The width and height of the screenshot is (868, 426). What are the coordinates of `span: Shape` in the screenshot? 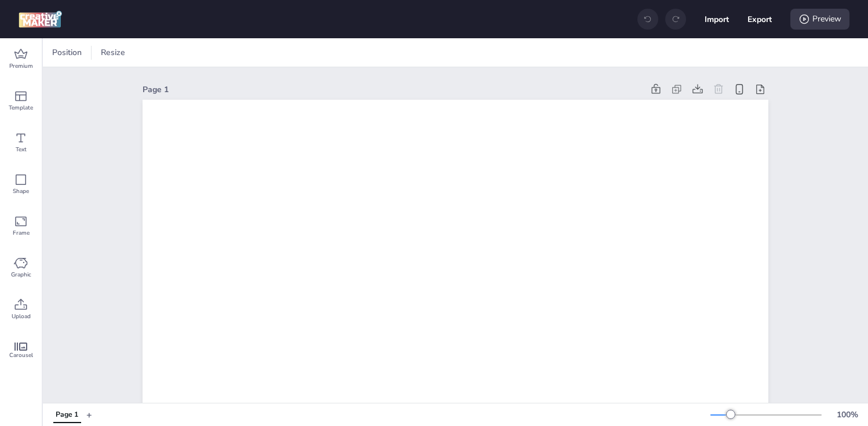 It's located at (20, 191).